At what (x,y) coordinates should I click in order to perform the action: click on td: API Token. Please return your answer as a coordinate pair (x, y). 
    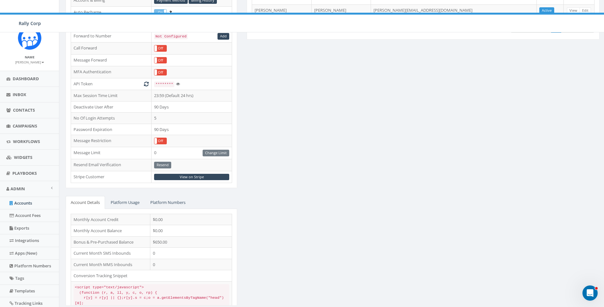
    Looking at the image, I should click on (111, 84).